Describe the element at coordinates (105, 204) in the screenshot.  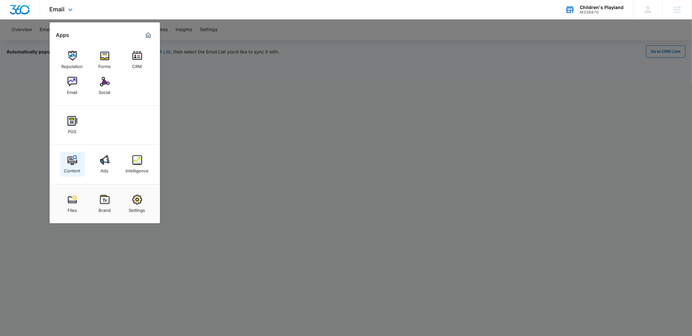
I see `a: Brand` at that location.